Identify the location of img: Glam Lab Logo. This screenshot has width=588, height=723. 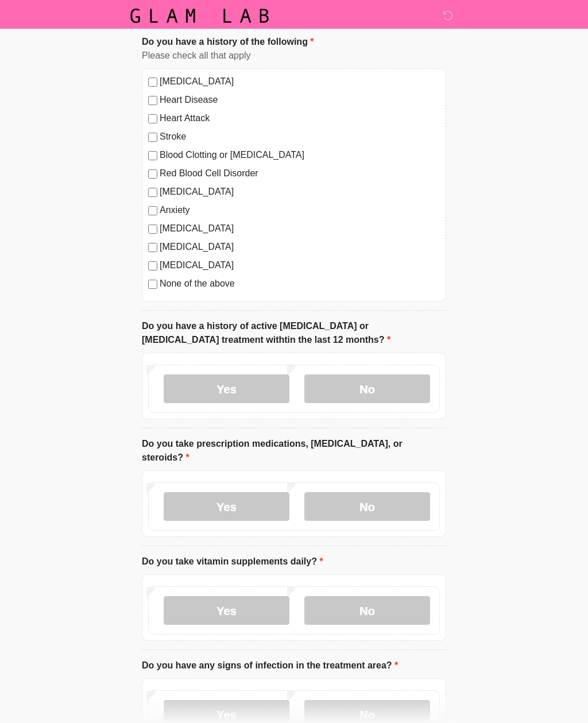
(199, 16).